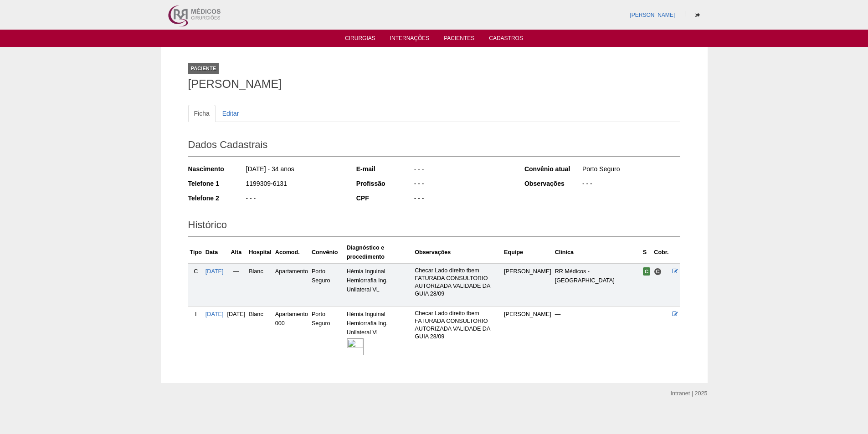 This screenshot has width=868, height=434. Describe the element at coordinates (236, 252) in the screenshot. I see `th: Alta` at that location.